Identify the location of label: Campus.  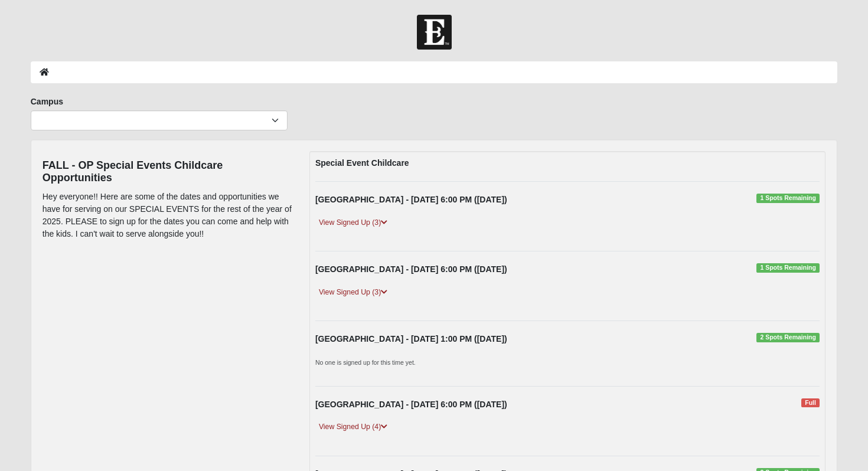
(46, 101).